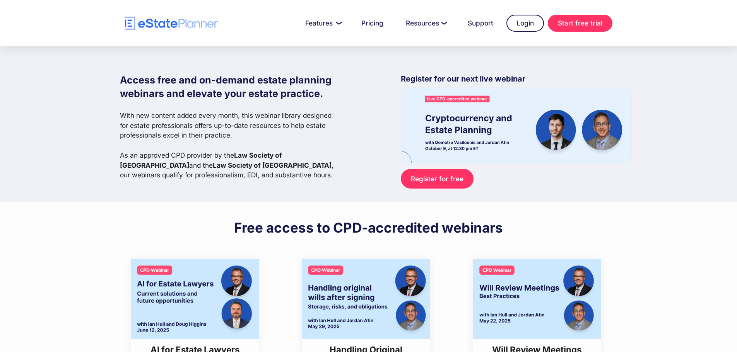 The width and height of the screenshot is (737, 352). I want to click on p: With new content added every month, this webinar library designed for estate professionals offers..., so click(230, 145).